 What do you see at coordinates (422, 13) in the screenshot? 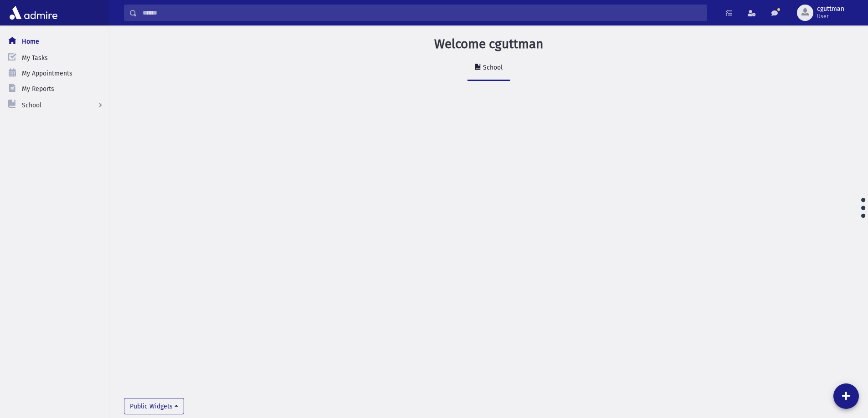
I see `input: Search` at bounding box center [422, 13].